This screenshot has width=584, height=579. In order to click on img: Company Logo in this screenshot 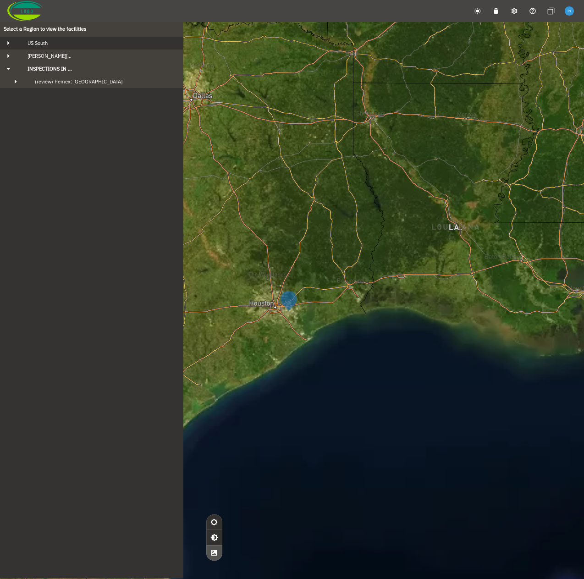, I will do `click(25, 11)`.